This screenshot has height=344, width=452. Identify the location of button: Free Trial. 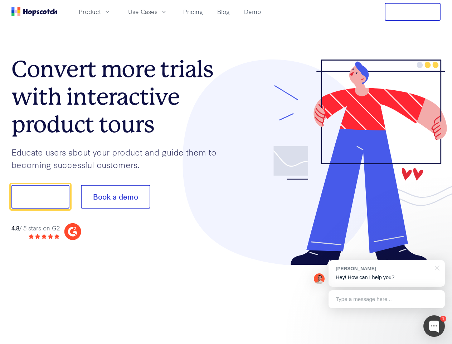
(413, 12).